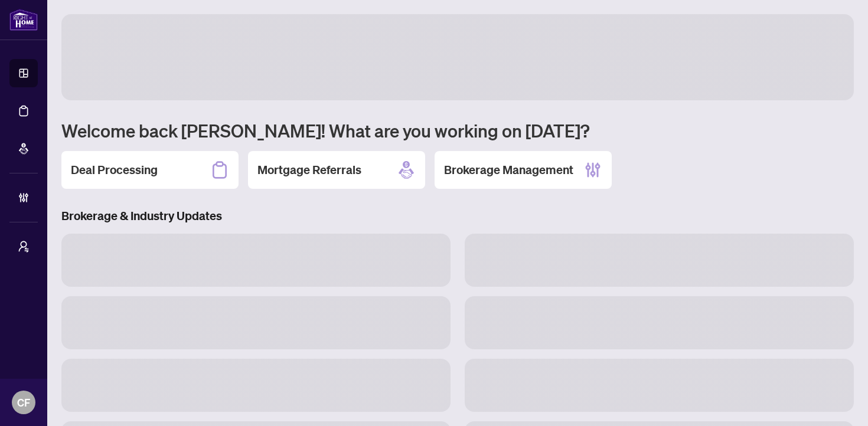 This screenshot has height=426, width=868. What do you see at coordinates (24, 402) in the screenshot?
I see `span: CF` at bounding box center [24, 402].